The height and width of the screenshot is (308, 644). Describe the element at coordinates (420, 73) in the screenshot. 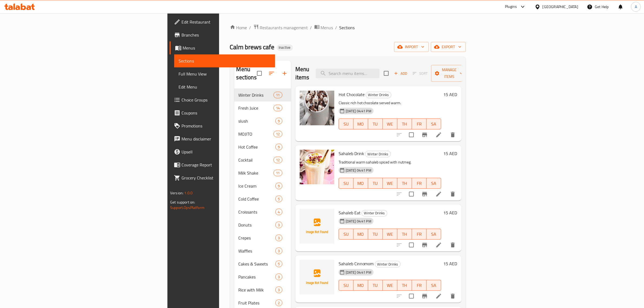

I see `span: Select section first` at that location.